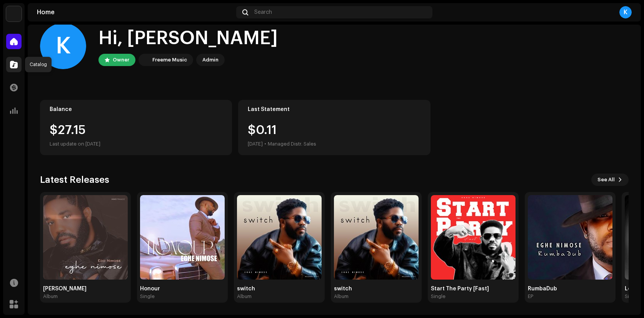  I want to click on button: See All, so click(610, 180).